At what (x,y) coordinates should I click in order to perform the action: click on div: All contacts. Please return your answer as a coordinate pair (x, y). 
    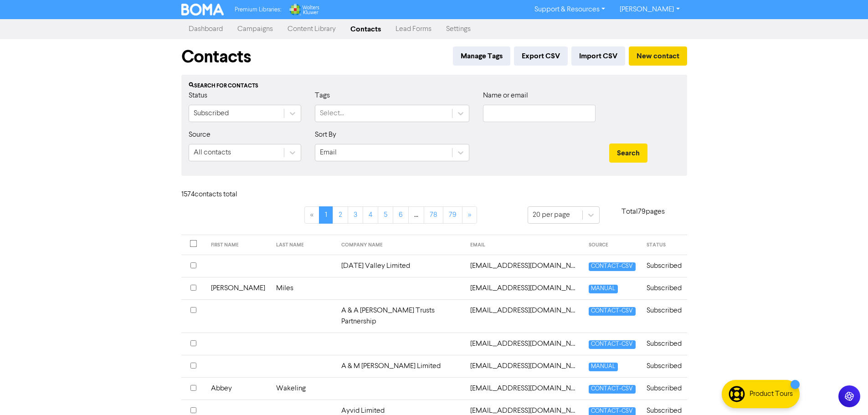
    Looking at the image, I should click on (213, 152).